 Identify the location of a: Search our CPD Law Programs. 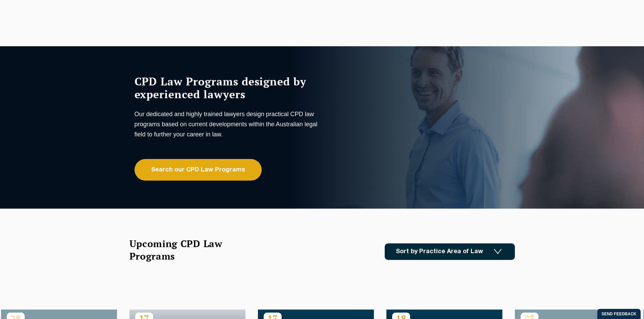
(198, 170).